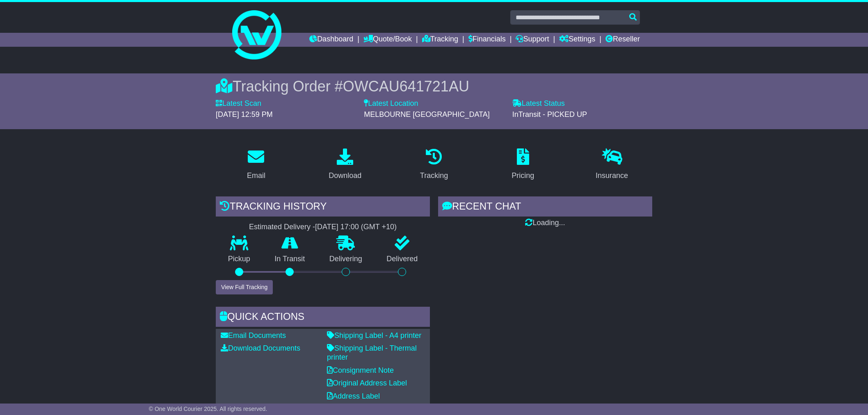  What do you see at coordinates (323, 208) in the screenshot?
I see `div: Tracking history` at bounding box center [323, 208].